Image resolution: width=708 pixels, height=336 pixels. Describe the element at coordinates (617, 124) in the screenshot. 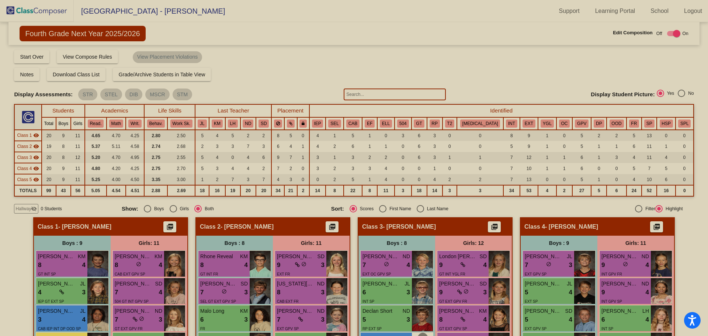

I see `th: Lives Out of District` at that location.